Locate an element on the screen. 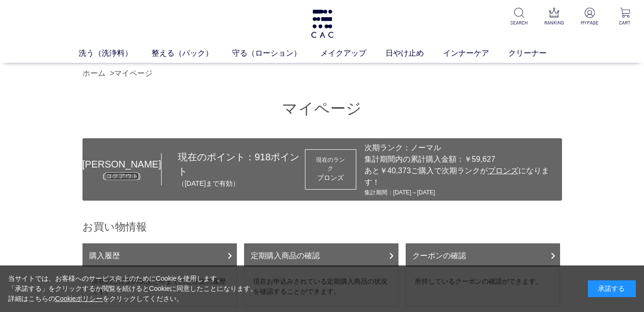 This screenshot has height=312, width=644. a: メイクアップ is located at coordinates (353, 53).